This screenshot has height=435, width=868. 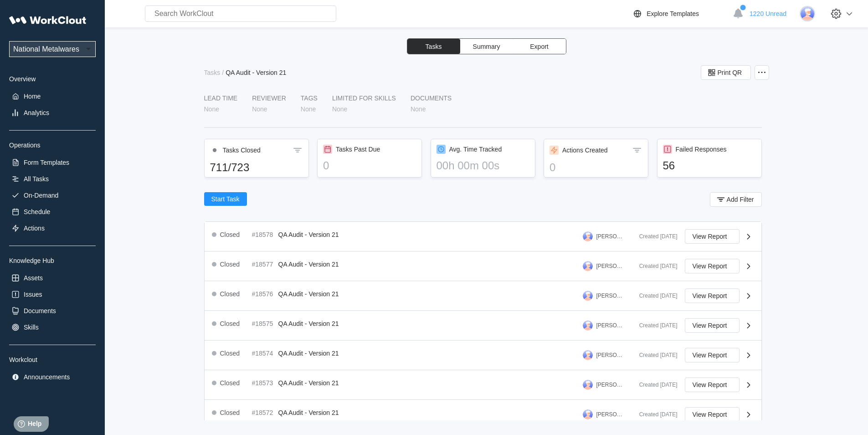 What do you see at coordinates (540, 46) in the screenshot?
I see `button: Export` at bounding box center [540, 46].